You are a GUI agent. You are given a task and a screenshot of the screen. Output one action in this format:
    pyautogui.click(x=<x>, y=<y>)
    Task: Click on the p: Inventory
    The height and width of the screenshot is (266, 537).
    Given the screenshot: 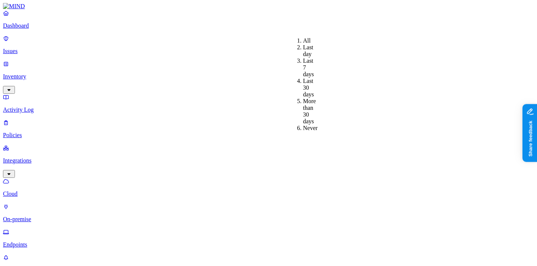 What is the action you would take?
    pyautogui.click(x=269, y=76)
    